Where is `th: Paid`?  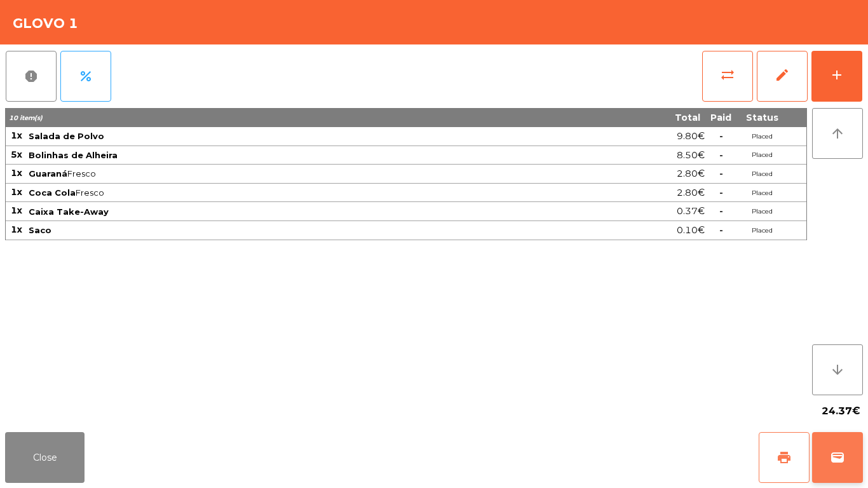
th: Paid is located at coordinates (720, 118).